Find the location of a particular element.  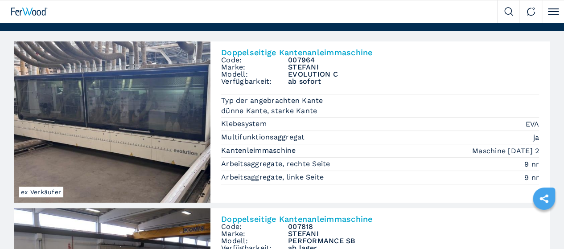

p: Arbeitsaggregate, linke Seite is located at coordinates (274, 178).